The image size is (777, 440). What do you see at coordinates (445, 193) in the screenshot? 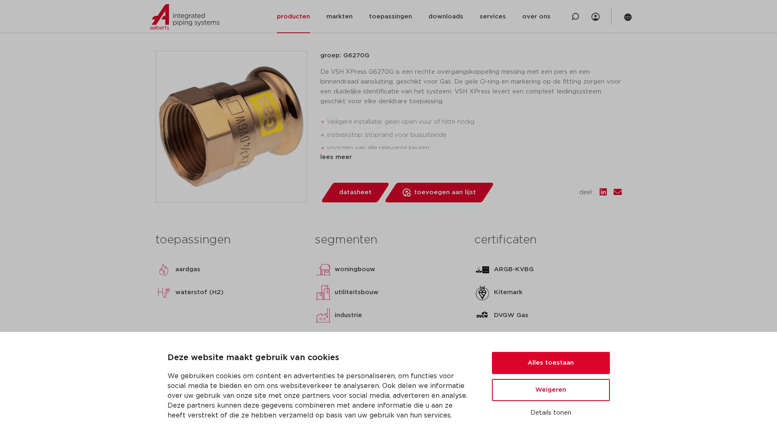
I see `span: toevoegen aan lijst` at bounding box center [445, 193].